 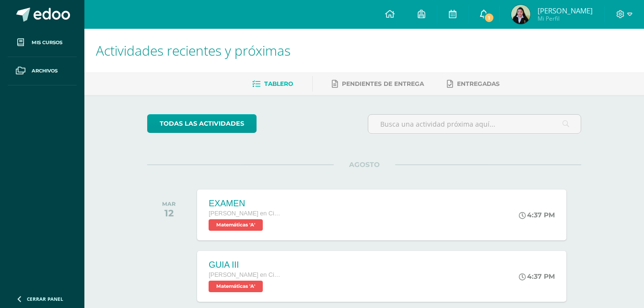 I want to click on span: AGOSTO, so click(x=364, y=164).